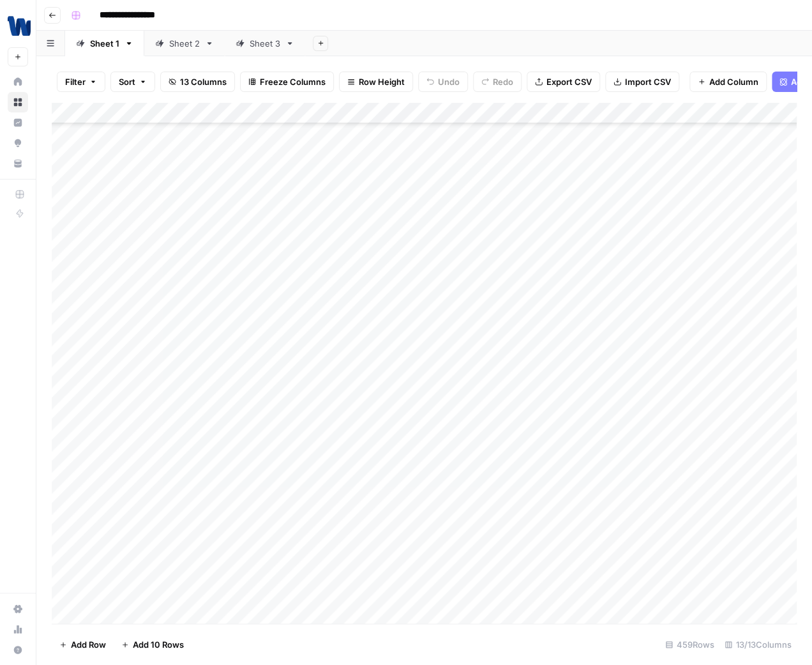  I want to click on img: Wyndly Logo, so click(19, 26).